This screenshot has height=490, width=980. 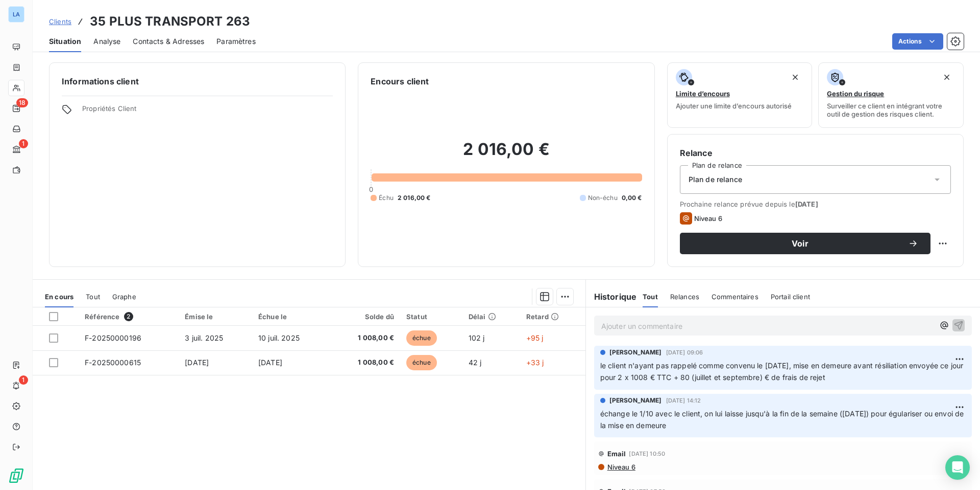 I want to click on span: Gestion du risque, so click(x=856, y=93).